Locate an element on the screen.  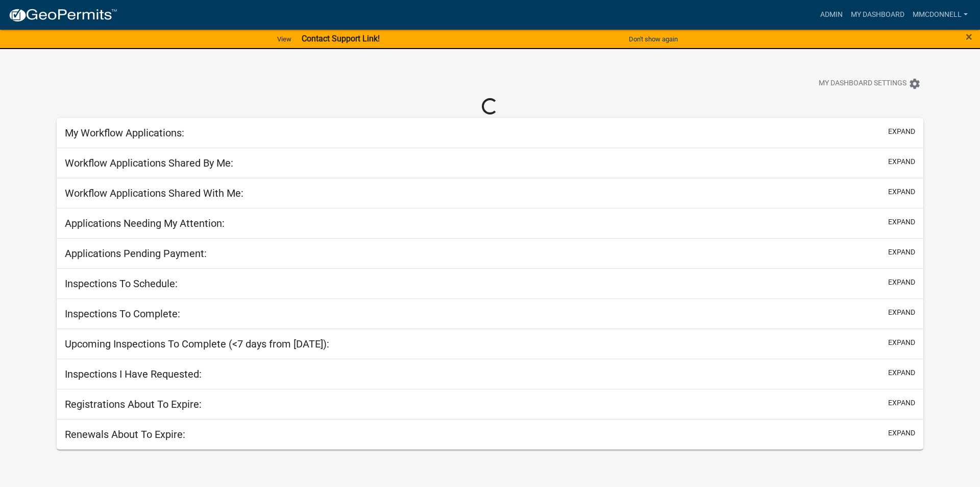
a: Admin is located at coordinates (832, 15).